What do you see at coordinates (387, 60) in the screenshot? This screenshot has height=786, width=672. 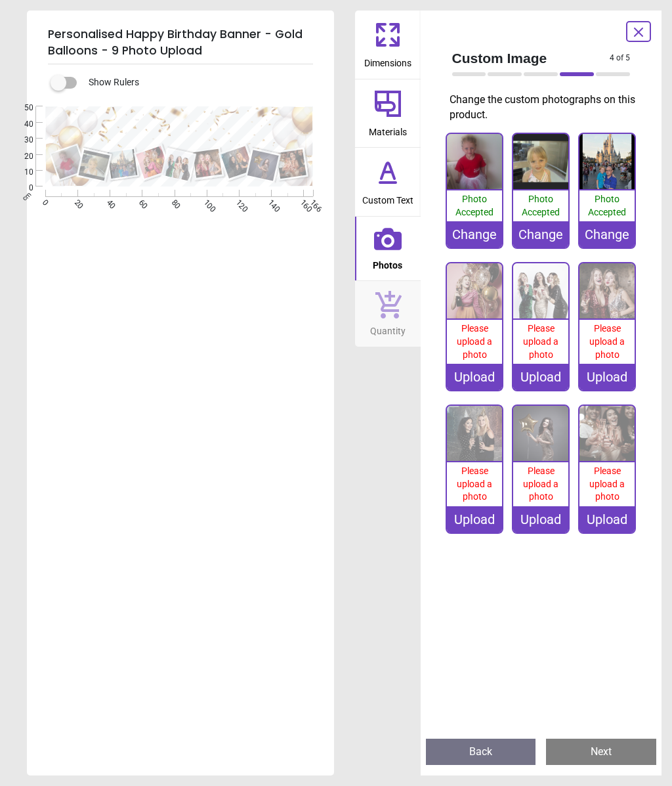 I see `span: Dimensions` at bounding box center [387, 60].